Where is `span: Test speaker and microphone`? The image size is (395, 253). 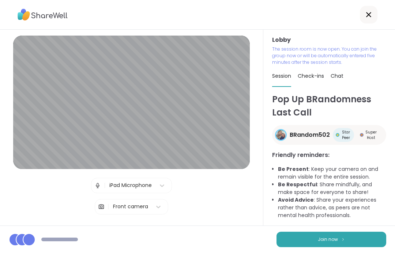
span: Test speaker and microphone is located at coordinates (132, 228).